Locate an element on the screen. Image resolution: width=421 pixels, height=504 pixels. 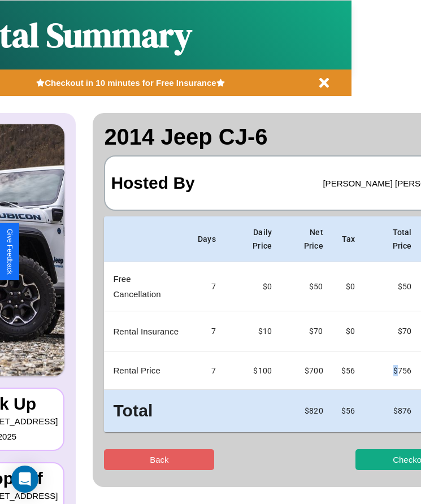
td: $ 876 is located at coordinates (392, 411).